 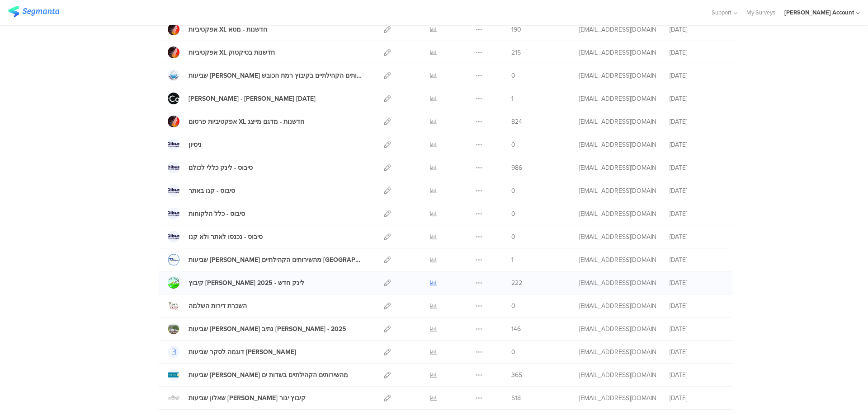 What do you see at coordinates (268, 375) in the screenshot?
I see `div: שביעות רצון מהשירותים הקהילתיים בשדות ים` at bounding box center [268, 375].